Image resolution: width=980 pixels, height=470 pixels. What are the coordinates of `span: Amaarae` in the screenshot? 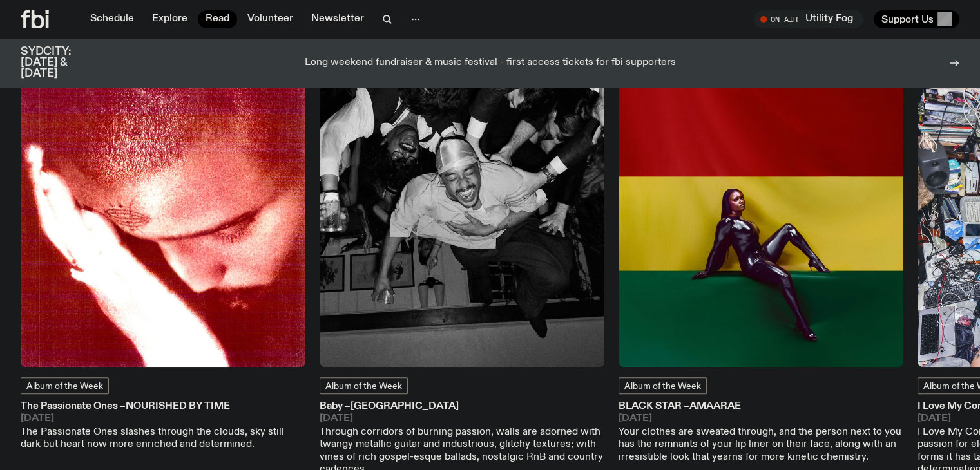 It's located at (715, 406).